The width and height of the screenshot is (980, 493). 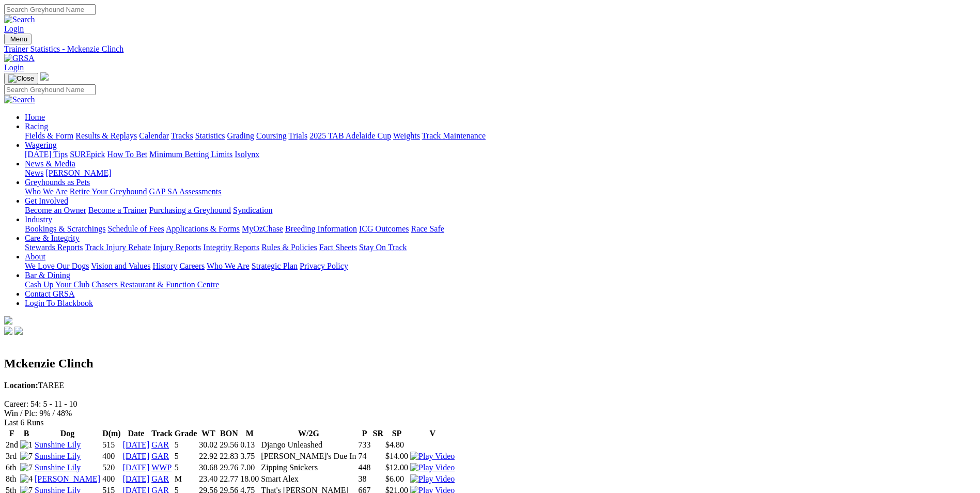 What do you see at coordinates (186, 433) in the screenshot?
I see `th: Grade` at bounding box center [186, 433].